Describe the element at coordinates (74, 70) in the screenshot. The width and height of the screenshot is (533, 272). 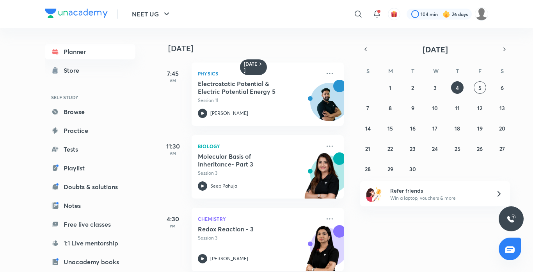
I see `div: Store` at that location.